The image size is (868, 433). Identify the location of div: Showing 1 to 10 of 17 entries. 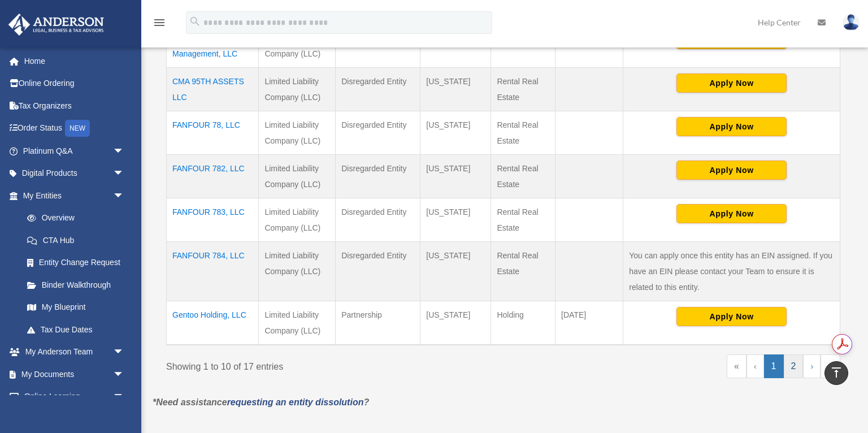
(331, 364).